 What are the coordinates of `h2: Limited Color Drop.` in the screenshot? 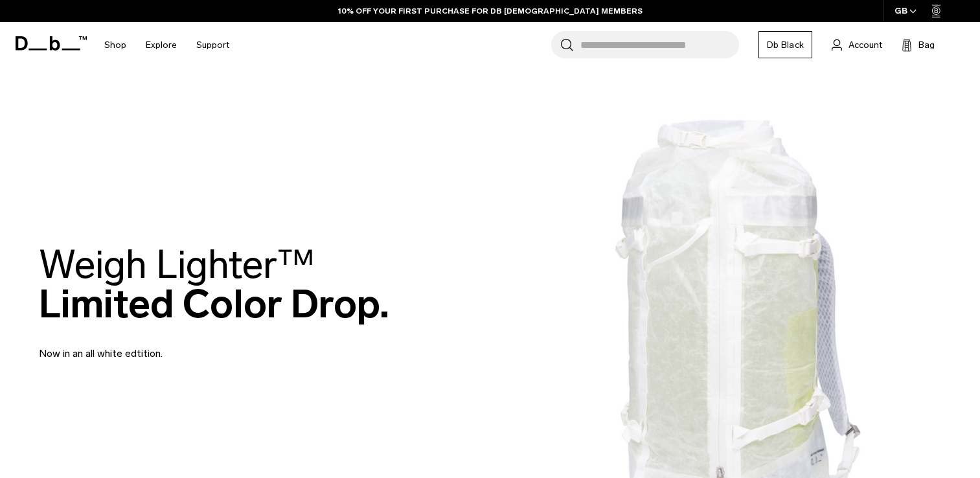 It's located at (213, 284).